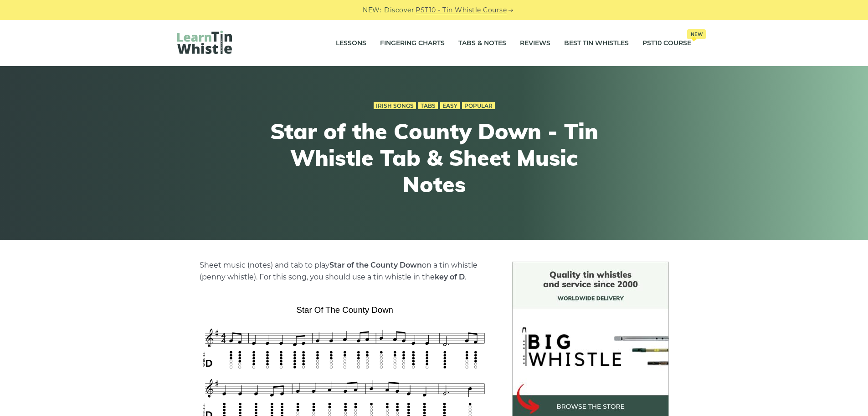 This screenshot has height=416, width=868. Describe the element at coordinates (450, 106) in the screenshot. I see `a: Easy` at that location.